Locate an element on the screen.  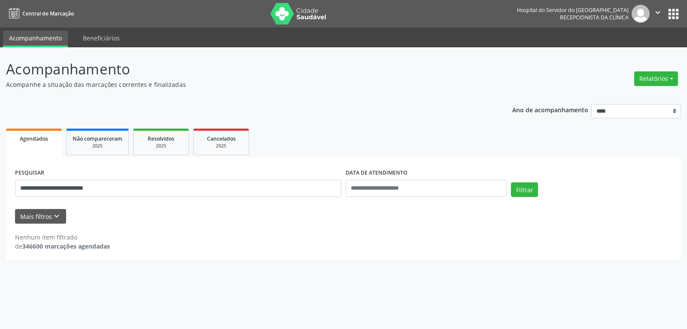
a: Beneficiários is located at coordinates (101, 38).